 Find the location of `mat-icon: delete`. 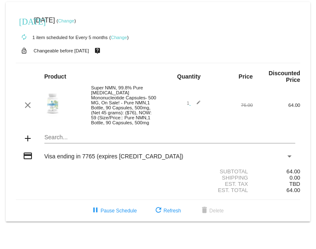

mat-icon: delete is located at coordinates (205, 210).